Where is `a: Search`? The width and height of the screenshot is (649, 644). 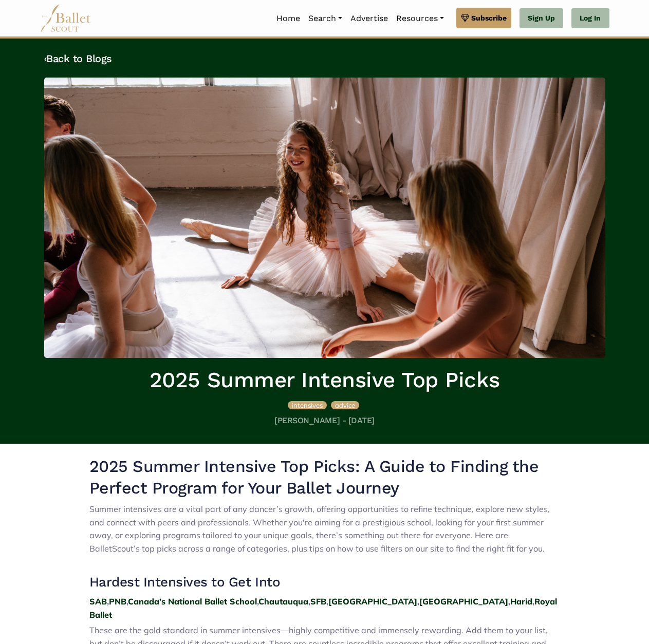 a: Search is located at coordinates (325, 19).